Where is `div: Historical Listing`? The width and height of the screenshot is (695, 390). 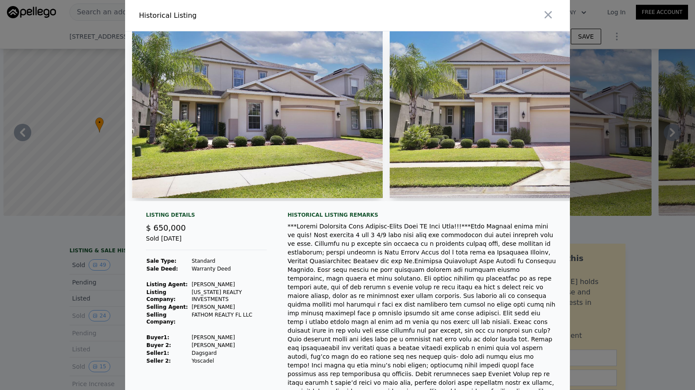
div: Historical Listing is located at coordinates (241, 16).